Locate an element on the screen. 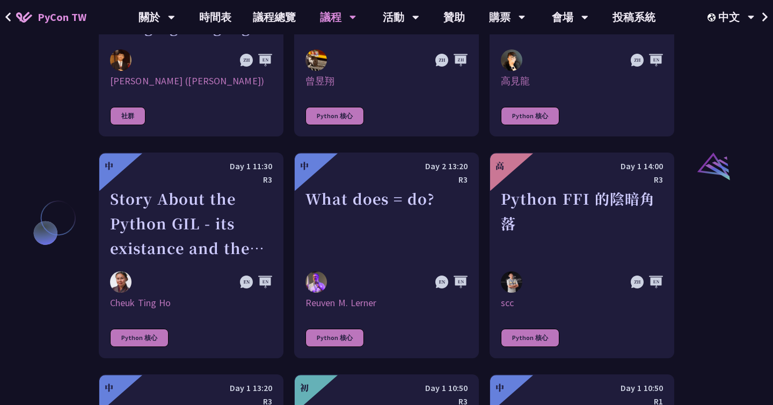 Image resolution: width=773 pixels, height=405 pixels. img: 高見龍 is located at coordinates (512, 60).